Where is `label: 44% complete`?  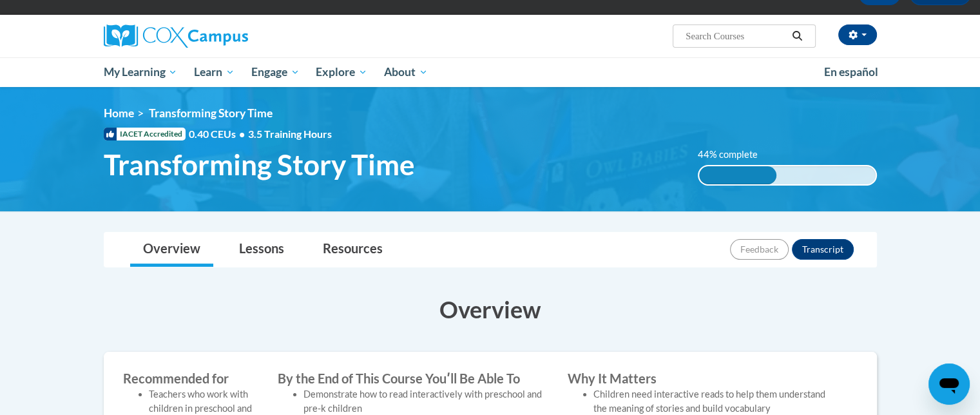
label: 44% complete is located at coordinates (734, 155).